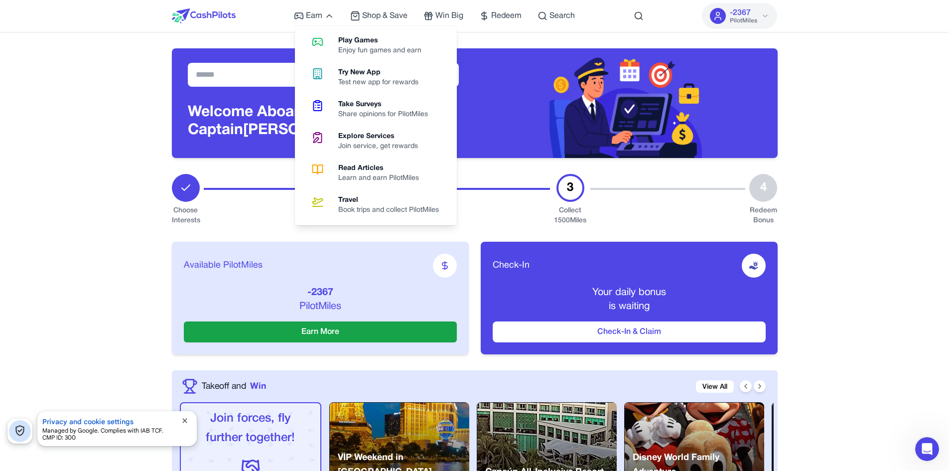 This screenshot has height=471, width=949. I want to click on p: Your daily bonus, so click(629, 292).